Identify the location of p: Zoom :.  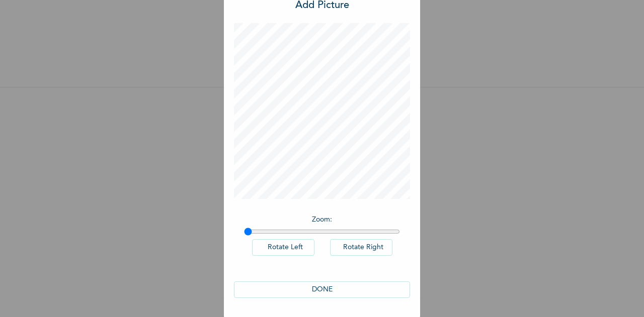
(322, 219).